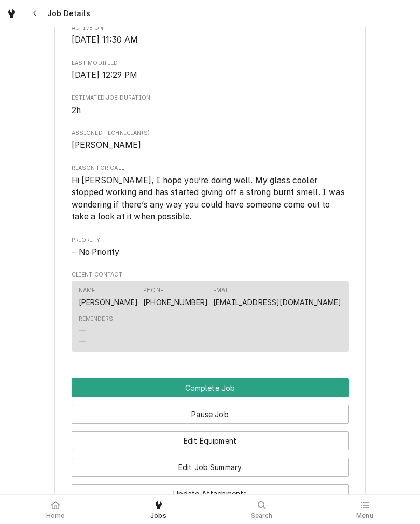 The width and height of the screenshot is (420, 524). Describe the element at coordinates (210, 316) in the screenshot. I see `div: Contact` at that location.